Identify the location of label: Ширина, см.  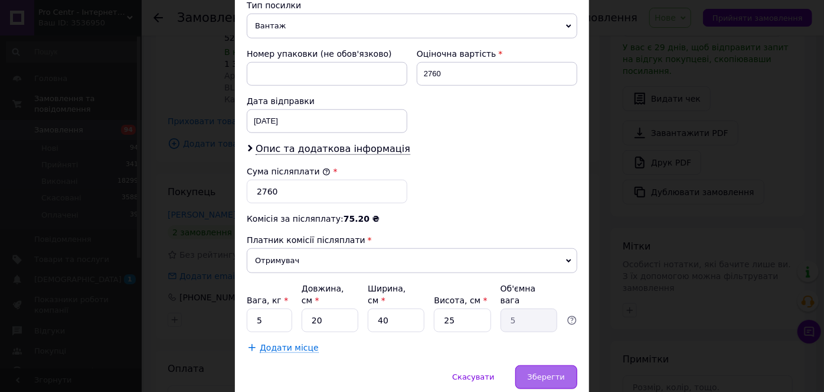
(387, 294).